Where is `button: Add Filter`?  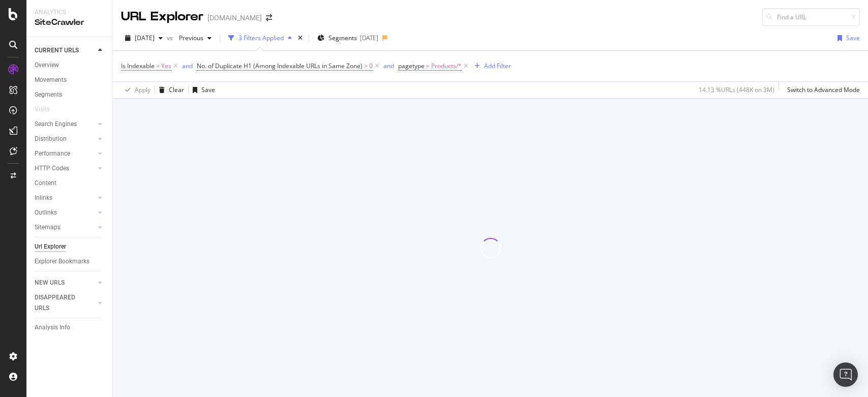 button: Add Filter is located at coordinates (491, 66).